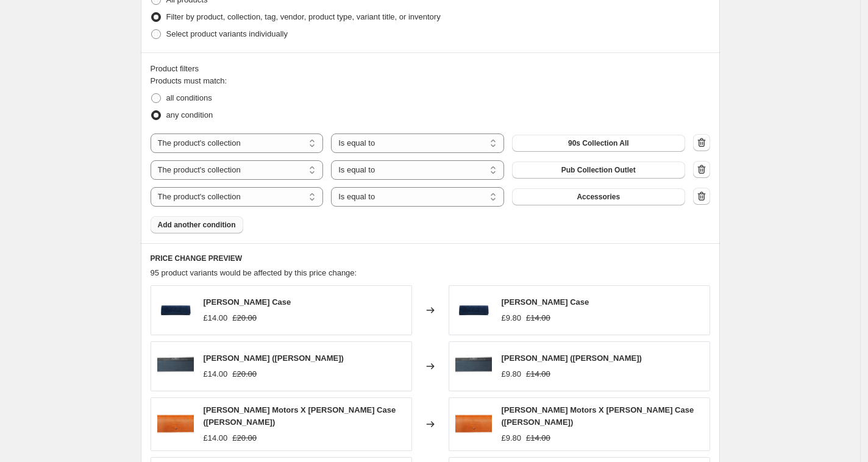  What do you see at coordinates (431, 69) in the screenshot?
I see `div: Product filters` at bounding box center [431, 69].